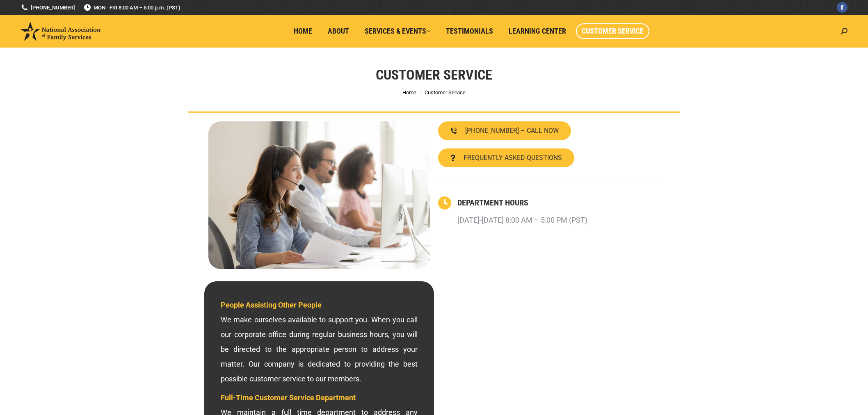 Image resolution: width=868 pixels, height=415 pixels. I want to click on a: DEPARTMENT HOURS, so click(492, 203).